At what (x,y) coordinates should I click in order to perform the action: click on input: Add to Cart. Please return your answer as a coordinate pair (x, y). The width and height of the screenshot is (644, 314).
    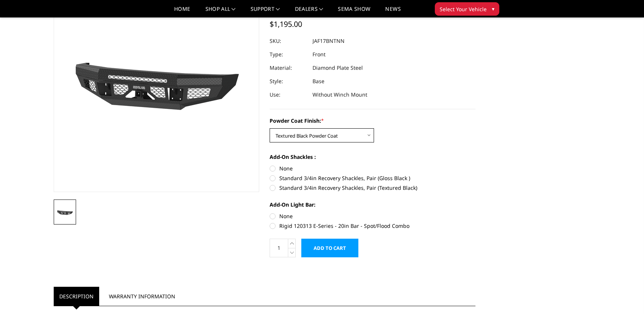
    Looking at the image, I should click on (330, 248).